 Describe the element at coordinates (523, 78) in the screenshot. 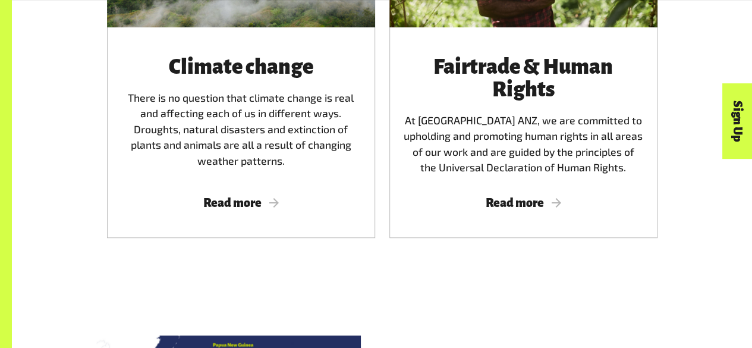

I see `h3: Fairtrade & Human Rights` at that location.